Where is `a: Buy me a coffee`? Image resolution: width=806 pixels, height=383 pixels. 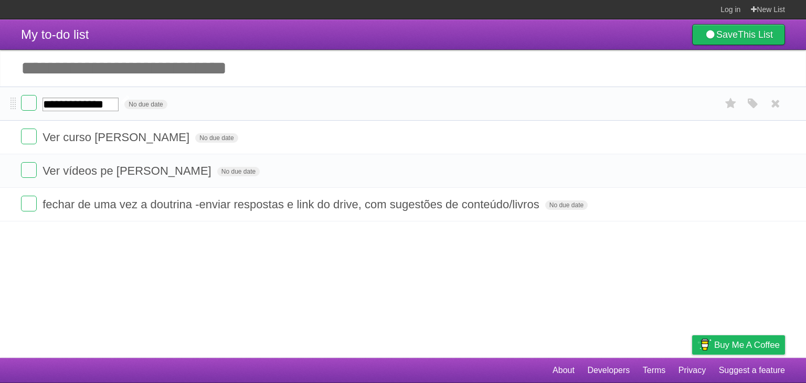
a: Buy me a coffee is located at coordinates (739, 345).